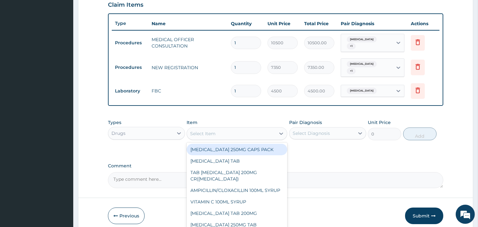 The height and width of the screenshot is (227, 478). Describe the element at coordinates (70, 40) in the screenshot. I see `div: Chat with us now` at that location.